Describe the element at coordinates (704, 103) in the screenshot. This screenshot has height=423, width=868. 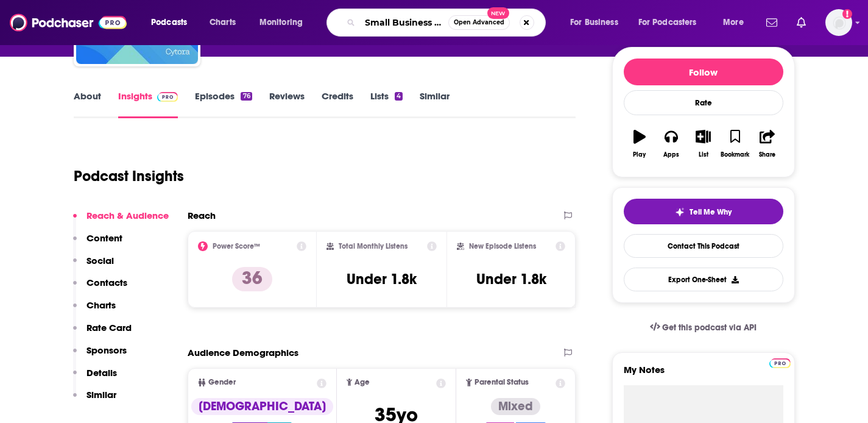
I see `div: Rate` at that location.